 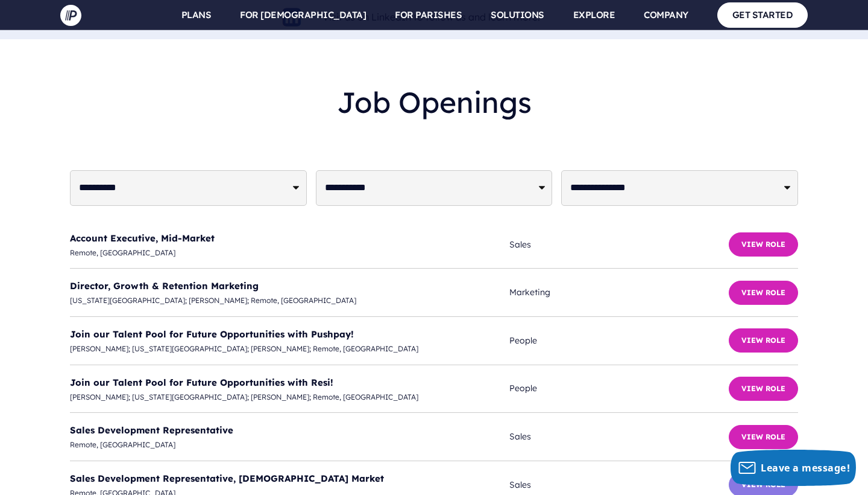 What do you see at coordinates (201, 382) in the screenshot?
I see `a: Join our Talent Pool for Future Opportunities with Resi!` at bounding box center [201, 382].